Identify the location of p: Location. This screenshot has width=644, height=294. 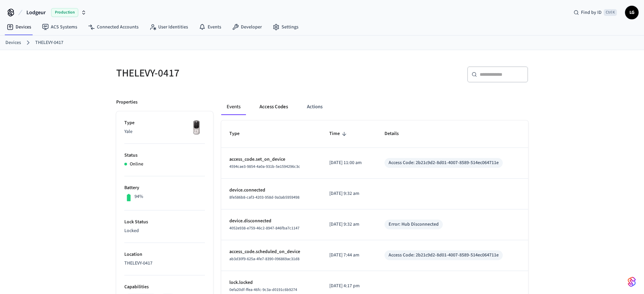
(165, 255).